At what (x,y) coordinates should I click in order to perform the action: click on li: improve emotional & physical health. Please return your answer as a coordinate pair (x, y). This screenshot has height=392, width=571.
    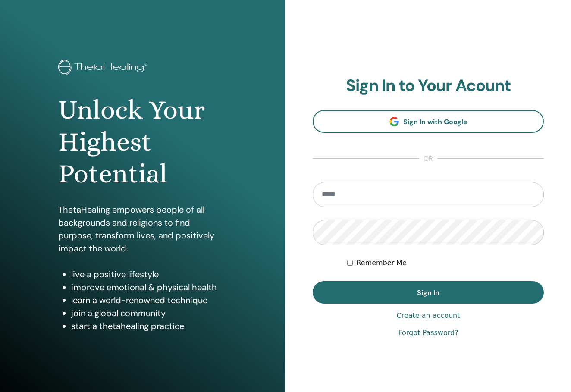
    Looking at the image, I should click on (149, 287).